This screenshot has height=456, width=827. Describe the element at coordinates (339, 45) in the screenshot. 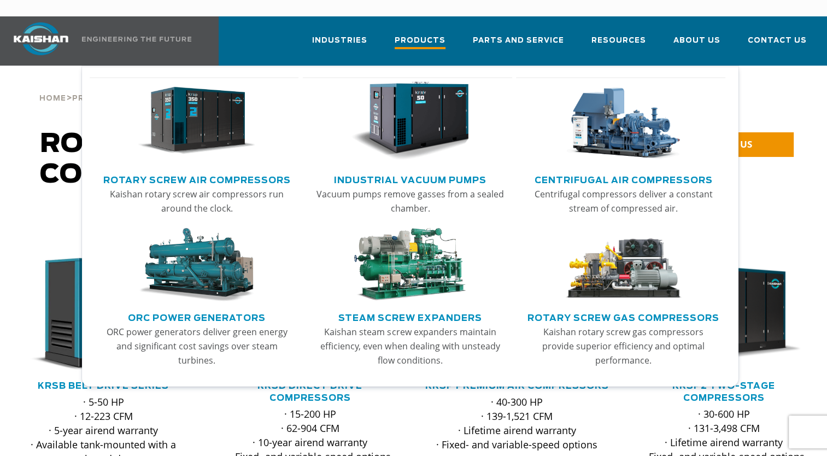

I see `a: Industries` at that location.